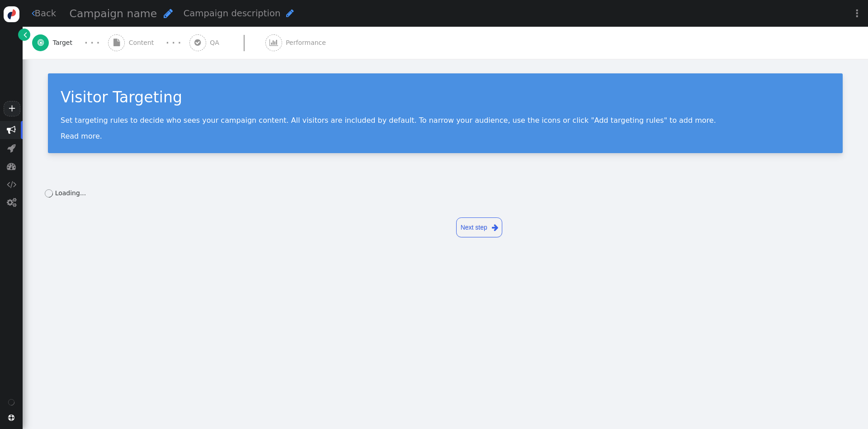 This screenshot has height=429, width=868. What do you see at coordinates (44, 13) in the screenshot?
I see `a: Back` at bounding box center [44, 13].